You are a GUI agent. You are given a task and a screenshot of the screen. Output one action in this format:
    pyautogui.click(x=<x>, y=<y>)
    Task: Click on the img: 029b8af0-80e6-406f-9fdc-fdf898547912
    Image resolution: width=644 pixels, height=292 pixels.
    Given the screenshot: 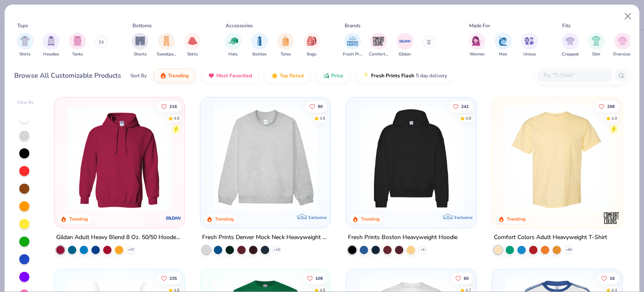 What is the action you would take?
    pyautogui.click(x=558, y=159)
    